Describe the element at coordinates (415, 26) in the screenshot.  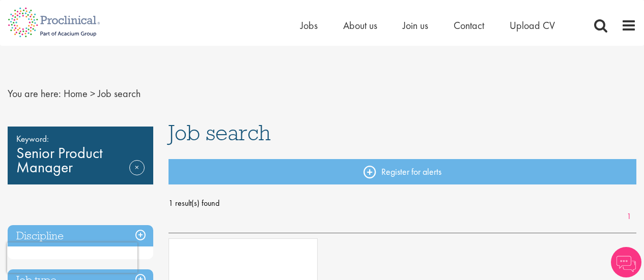
I see `a: Join us` at that location.